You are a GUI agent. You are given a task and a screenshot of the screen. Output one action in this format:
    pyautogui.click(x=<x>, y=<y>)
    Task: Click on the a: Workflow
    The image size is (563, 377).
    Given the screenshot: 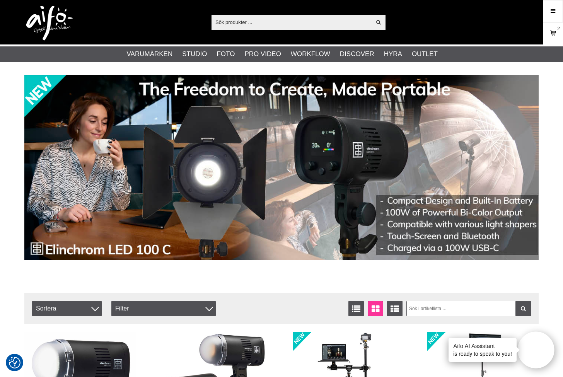 What is the action you would take?
    pyautogui.click(x=310, y=54)
    